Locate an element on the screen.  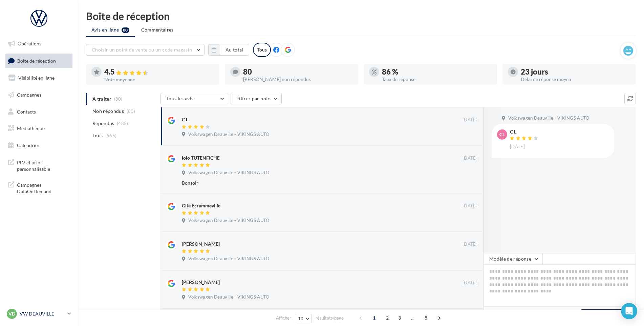
span: Tous is located at coordinates (97, 136).